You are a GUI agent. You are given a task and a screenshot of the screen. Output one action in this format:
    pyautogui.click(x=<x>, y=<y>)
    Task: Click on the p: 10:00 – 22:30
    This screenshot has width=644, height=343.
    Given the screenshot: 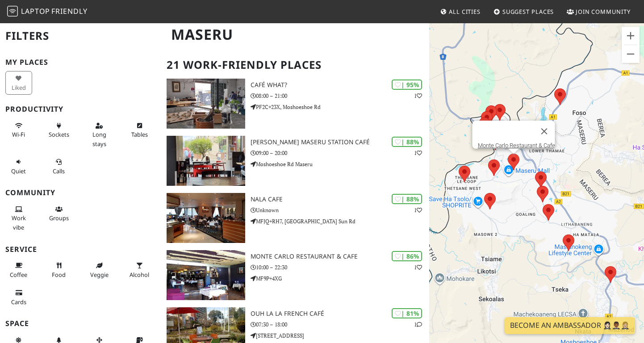 What is the action you would take?
    pyautogui.click(x=340, y=267)
    